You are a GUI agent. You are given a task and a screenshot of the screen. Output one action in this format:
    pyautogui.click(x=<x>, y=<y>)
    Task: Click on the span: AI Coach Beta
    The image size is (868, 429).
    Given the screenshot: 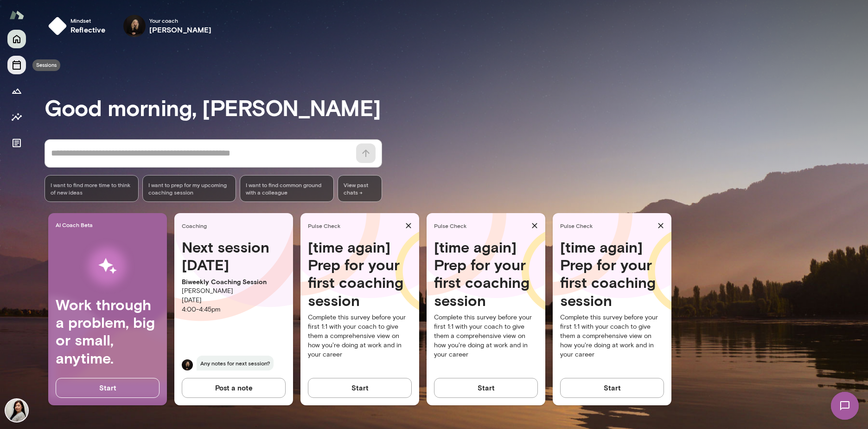 What is the action you would take?
    pyautogui.click(x=110, y=225)
    